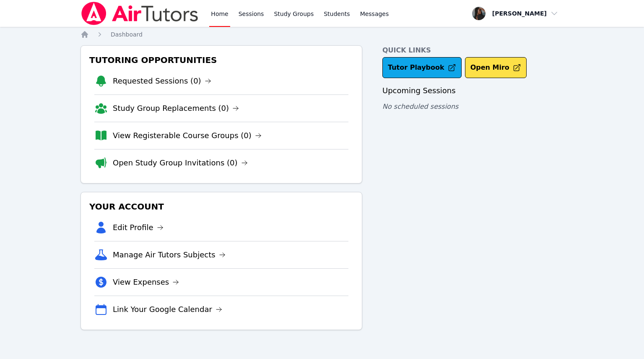 This screenshot has width=644, height=359. What do you see at coordinates (126, 34) in the screenshot?
I see `span: Dashboard` at bounding box center [126, 34].